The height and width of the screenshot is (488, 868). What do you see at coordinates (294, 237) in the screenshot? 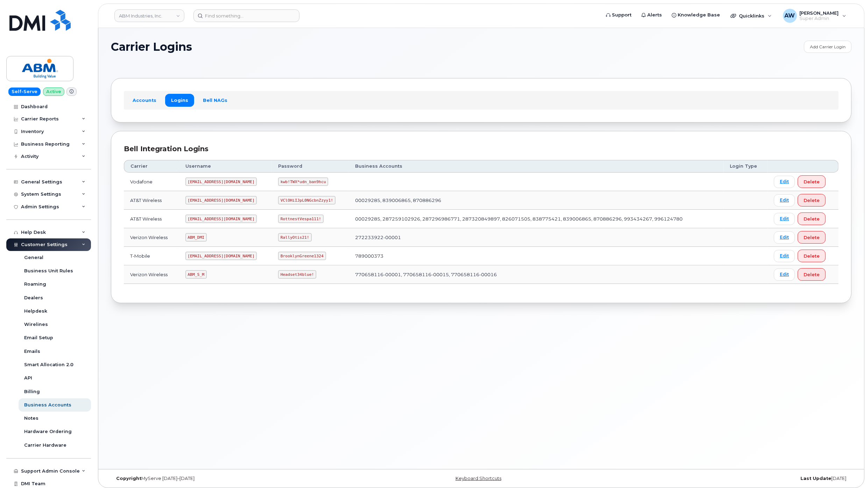
I see `code: RallyOtis21!` at bounding box center [294, 237].